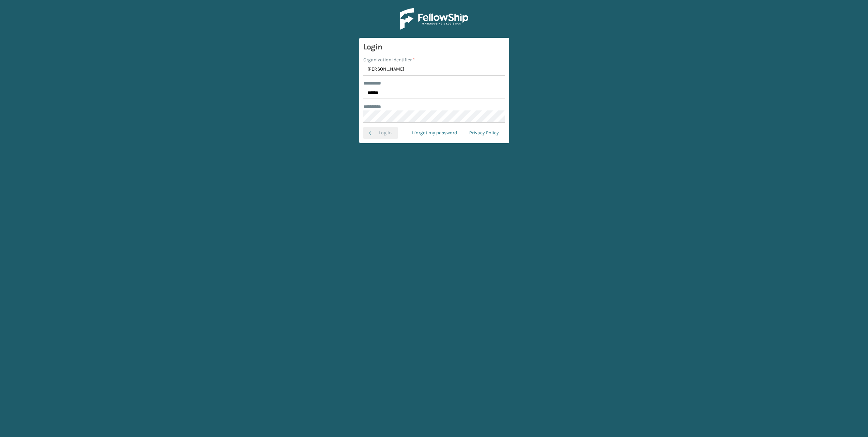 The image size is (868, 437). What do you see at coordinates (389, 60) in the screenshot?
I see `label: Organization Identifier` at bounding box center [389, 60].